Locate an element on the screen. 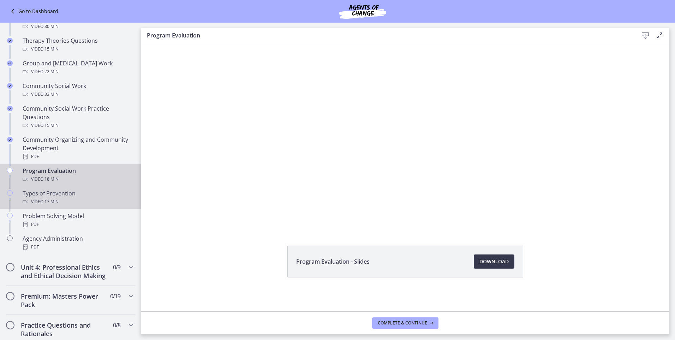 Image resolution: width=675 pixels, height=340 pixels. div: Community Social Work Practice Questions is located at coordinates (78, 117).